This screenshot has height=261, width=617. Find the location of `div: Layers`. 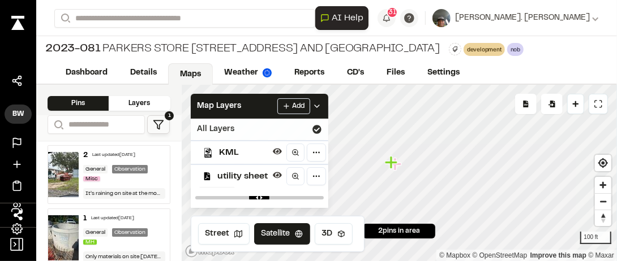

div: Layers is located at coordinates (139, 104).